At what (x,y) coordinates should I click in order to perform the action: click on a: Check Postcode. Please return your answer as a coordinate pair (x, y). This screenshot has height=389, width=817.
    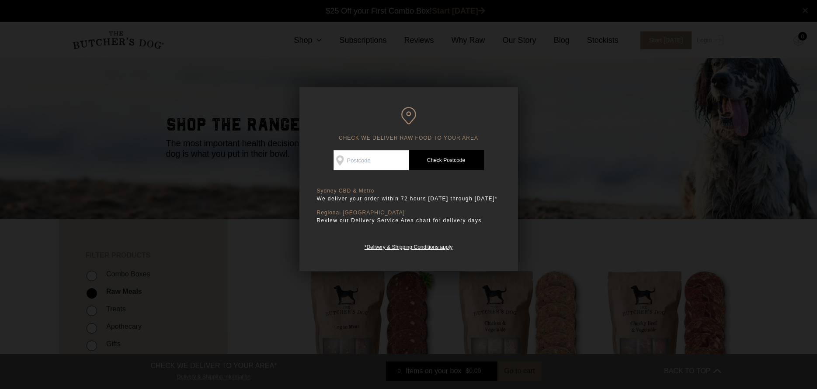
    Looking at the image, I should click on (446, 160).